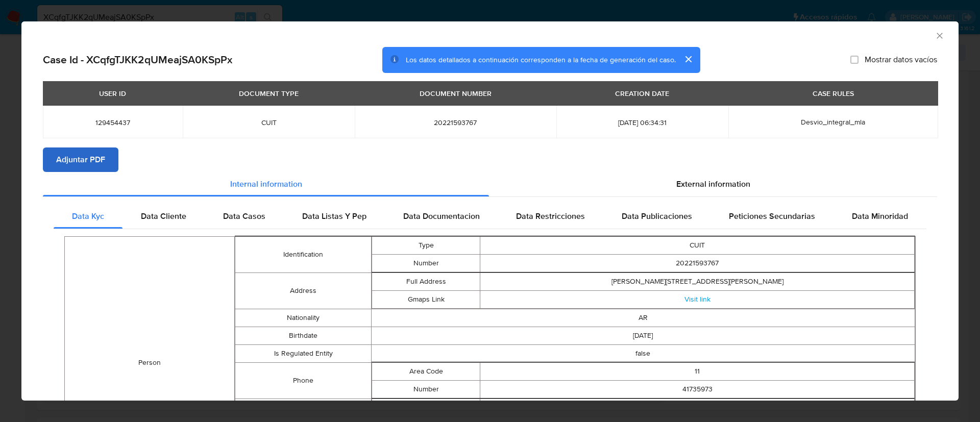 This screenshot has height=422, width=980. I want to click on span: CUIT, so click(269, 123).